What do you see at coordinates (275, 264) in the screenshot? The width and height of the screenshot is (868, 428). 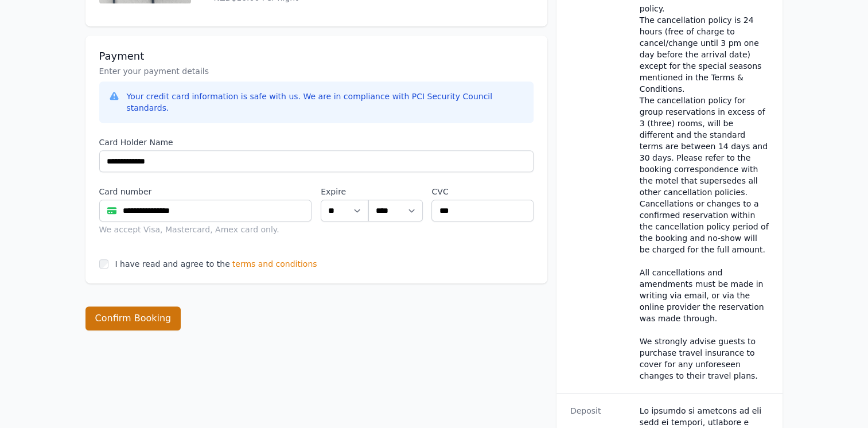 I see `span: terms and conditions` at bounding box center [275, 264].